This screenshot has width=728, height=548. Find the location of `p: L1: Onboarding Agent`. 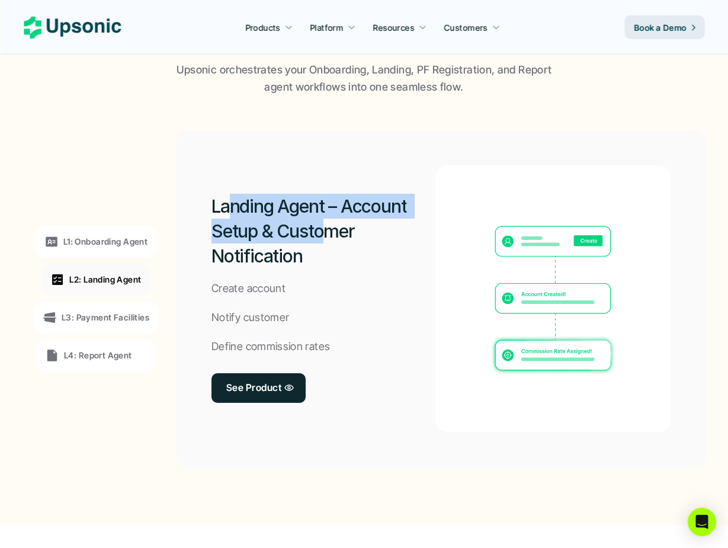

p: L1: Onboarding Agent is located at coordinates (105, 241).